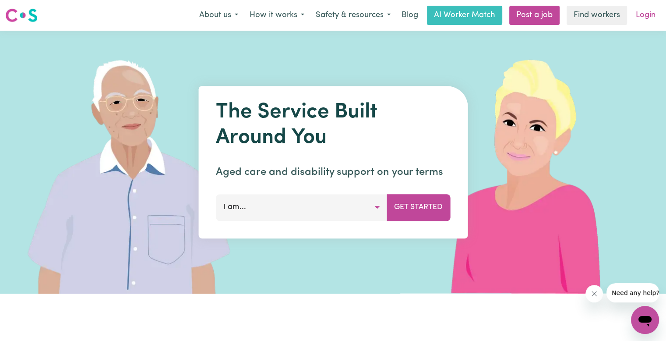 The height and width of the screenshot is (341, 666). I want to click on a: Post a job, so click(534, 15).